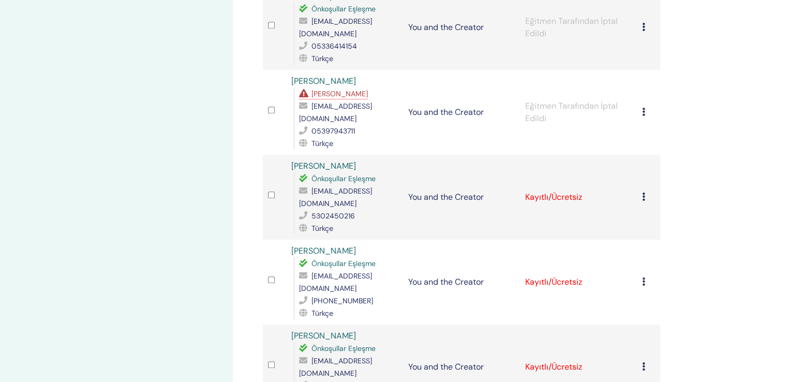 This screenshot has width=787, height=382. Describe the element at coordinates (333, 131) in the screenshot. I see `span: 05397943711` at that location.